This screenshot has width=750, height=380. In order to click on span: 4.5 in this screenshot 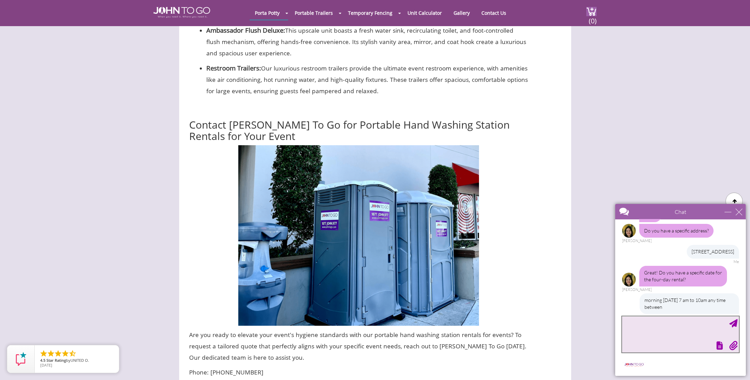, I will do `click(43, 360)`.